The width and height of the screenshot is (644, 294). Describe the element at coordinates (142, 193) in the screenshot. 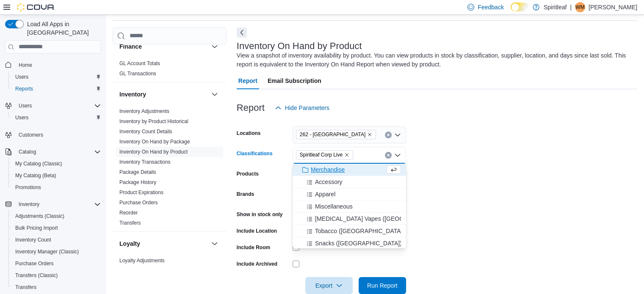

I see `a: Product Expirations` at that location.